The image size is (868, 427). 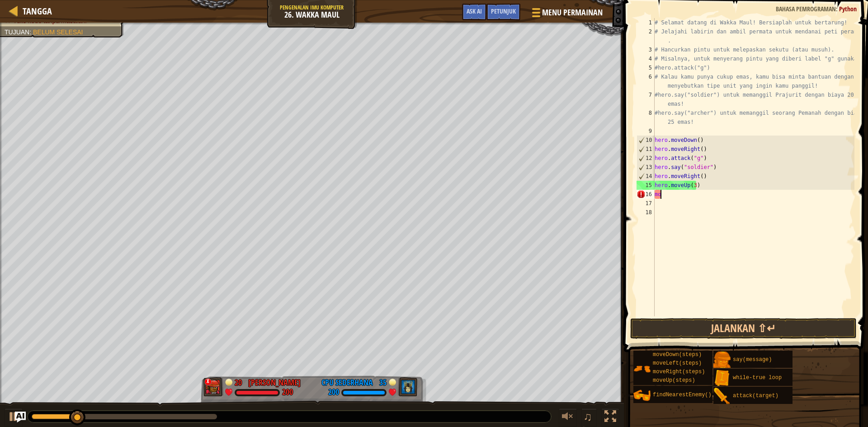 I want to click on span: Ask AI, so click(x=474, y=11).